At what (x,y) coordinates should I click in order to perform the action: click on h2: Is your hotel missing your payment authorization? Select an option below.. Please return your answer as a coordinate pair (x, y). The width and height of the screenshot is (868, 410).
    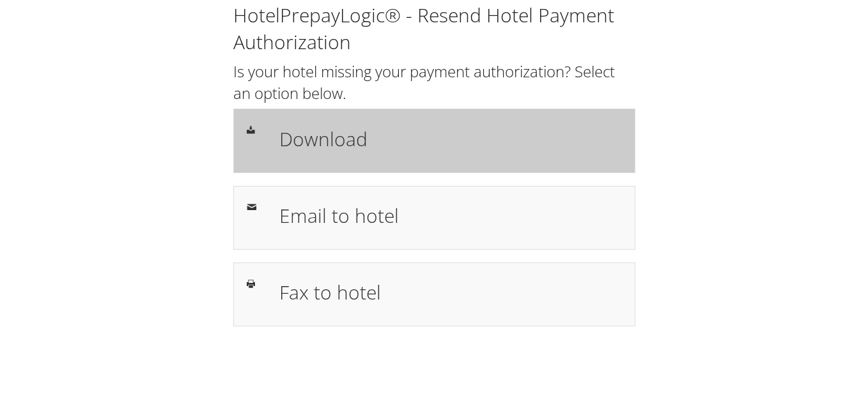
    Looking at the image, I should click on (434, 82).